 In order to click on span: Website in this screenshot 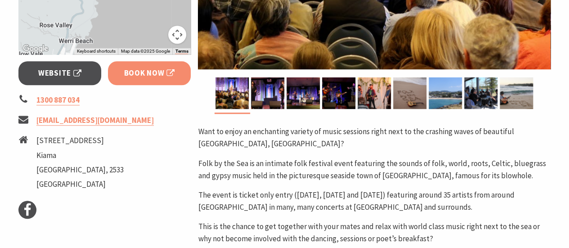, I will do `click(60, 73)`.